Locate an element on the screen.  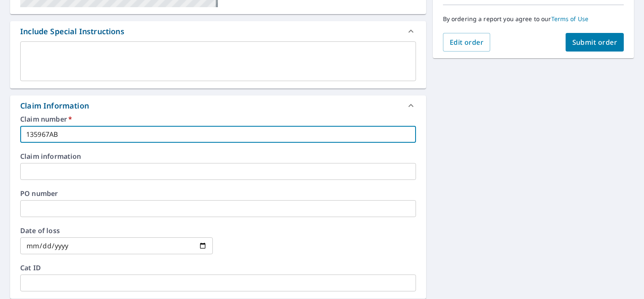
label: PO number is located at coordinates (218, 193).